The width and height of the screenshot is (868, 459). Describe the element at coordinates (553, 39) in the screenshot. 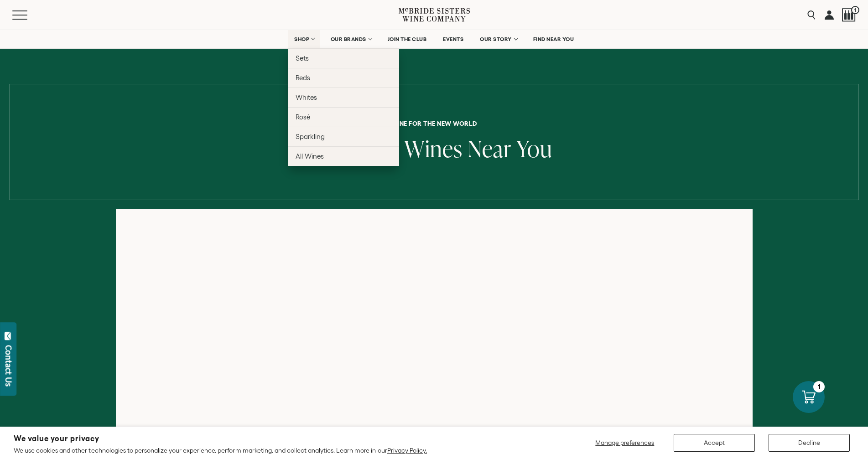

I see `span: FIND NEAR YOU` at that location.